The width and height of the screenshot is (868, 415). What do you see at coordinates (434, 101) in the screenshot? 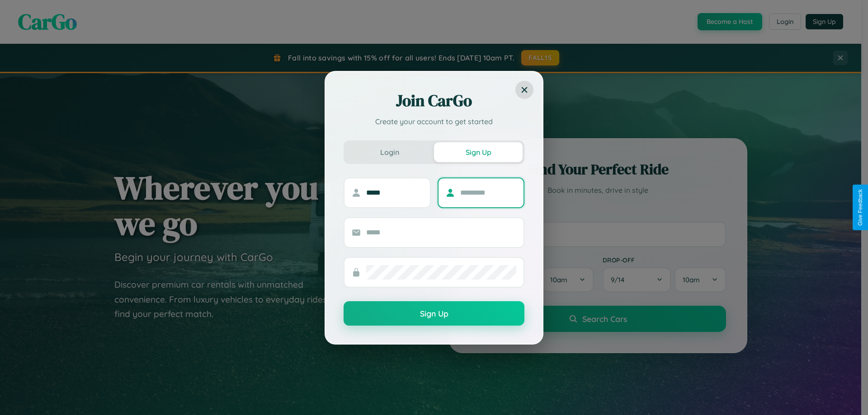
I see `h2: Join CarGo` at bounding box center [434, 101].